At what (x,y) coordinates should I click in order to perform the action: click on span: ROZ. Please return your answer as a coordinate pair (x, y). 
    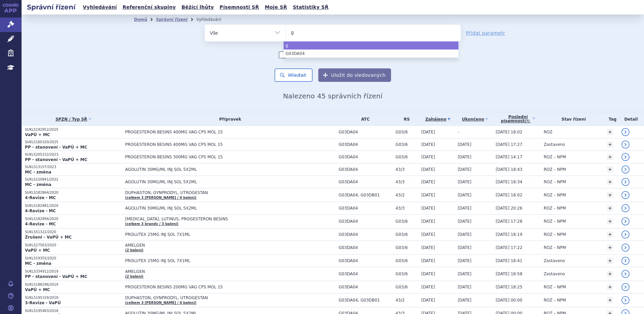
    Looking at the image, I should click on (548, 132).